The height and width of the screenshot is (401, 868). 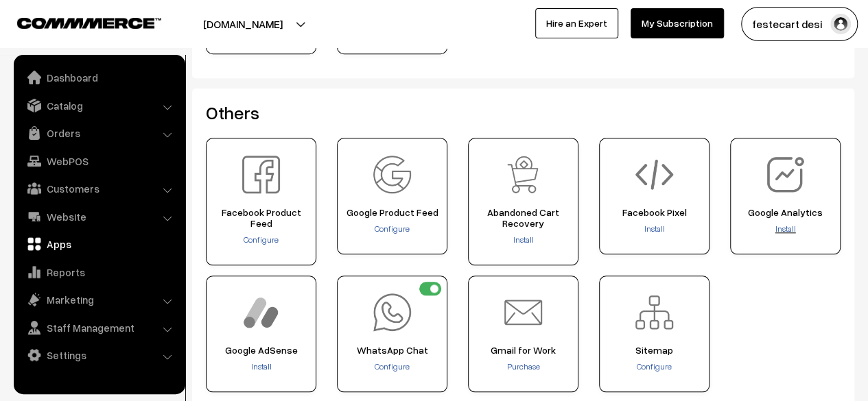 What do you see at coordinates (99, 105) in the screenshot?
I see `a: Catalog` at bounding box center [99, 105].